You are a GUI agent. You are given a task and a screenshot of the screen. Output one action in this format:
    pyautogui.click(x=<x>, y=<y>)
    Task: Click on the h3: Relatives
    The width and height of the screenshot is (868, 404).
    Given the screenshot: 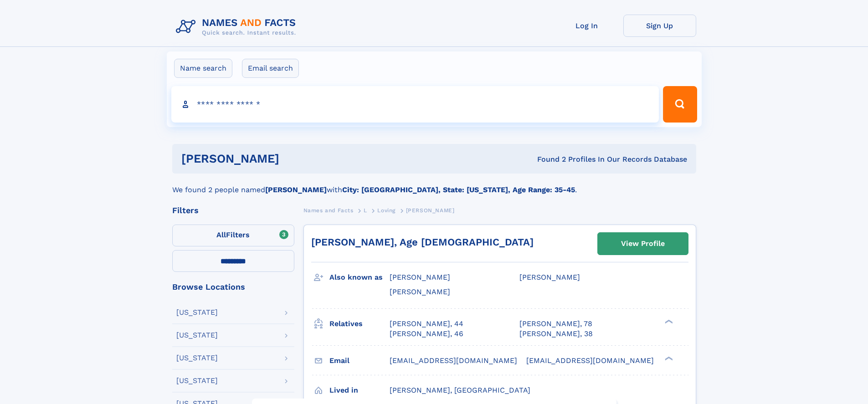 What is the action you would take?
    pyautogui.click(x=359, y=324)
    